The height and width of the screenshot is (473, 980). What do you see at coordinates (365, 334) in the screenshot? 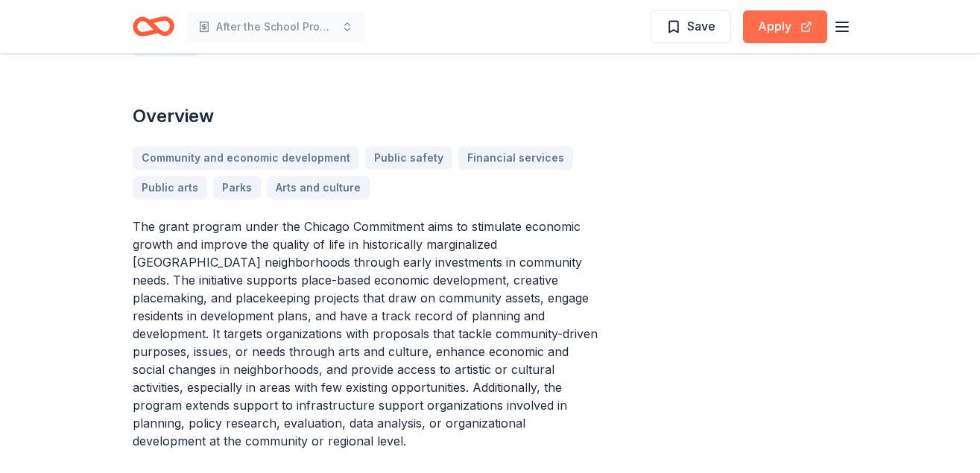
I see `p: The grant program under the Chicago Commitment aims to stimulate economic growth and improve the ...` at bounding box center [365, 334].